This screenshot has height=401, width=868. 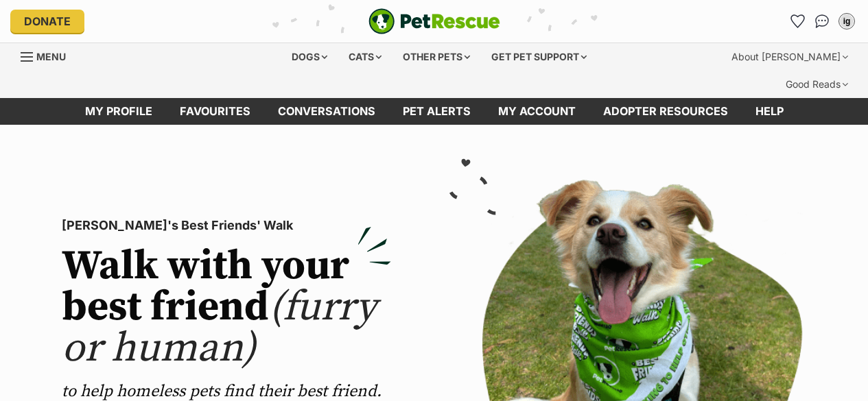 I want to click on a: My profile, so click(x=118, y=111).